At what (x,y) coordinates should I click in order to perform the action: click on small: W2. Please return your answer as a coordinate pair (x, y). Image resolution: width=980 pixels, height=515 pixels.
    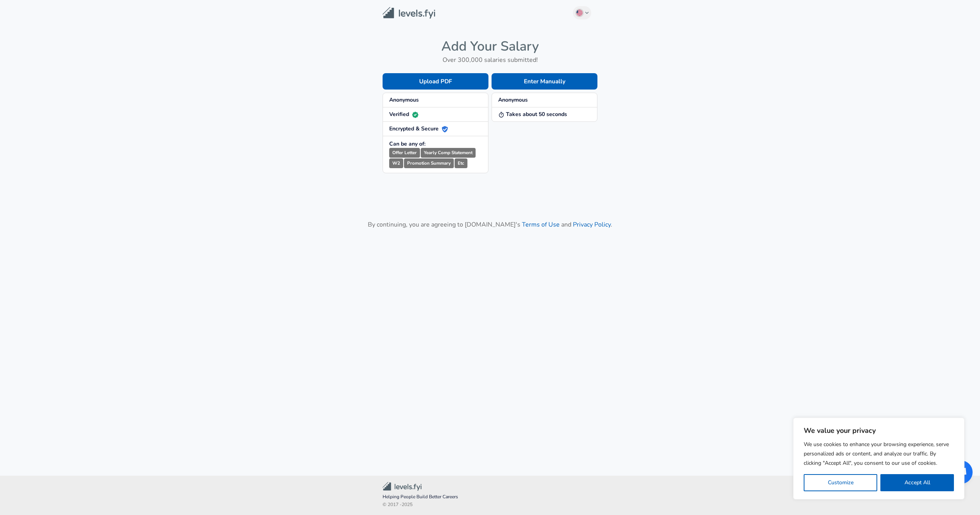
    Looking at the image, I should click on (397, 163).